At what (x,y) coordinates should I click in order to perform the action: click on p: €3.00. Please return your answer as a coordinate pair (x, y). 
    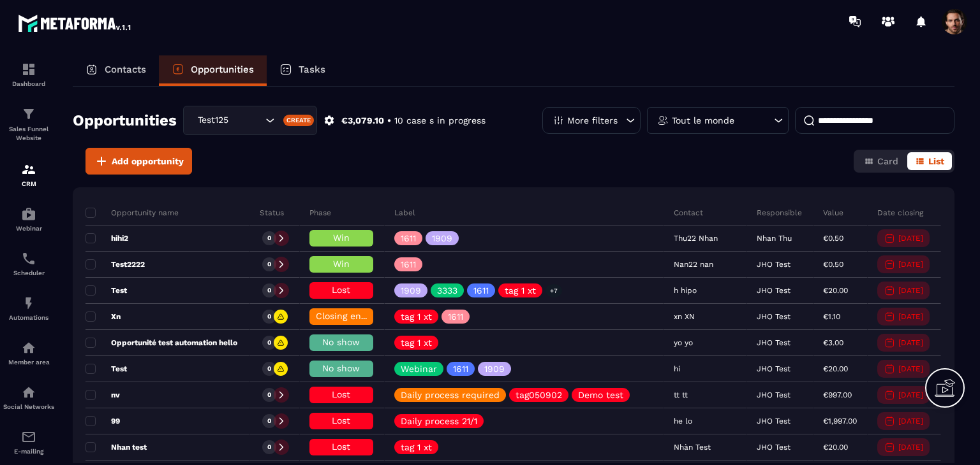
    Looking at the image, I should click on (834, 343).